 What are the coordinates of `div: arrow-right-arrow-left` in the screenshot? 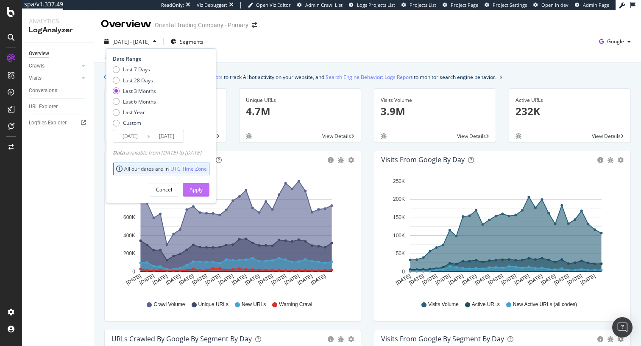 It's located at (254, 25).